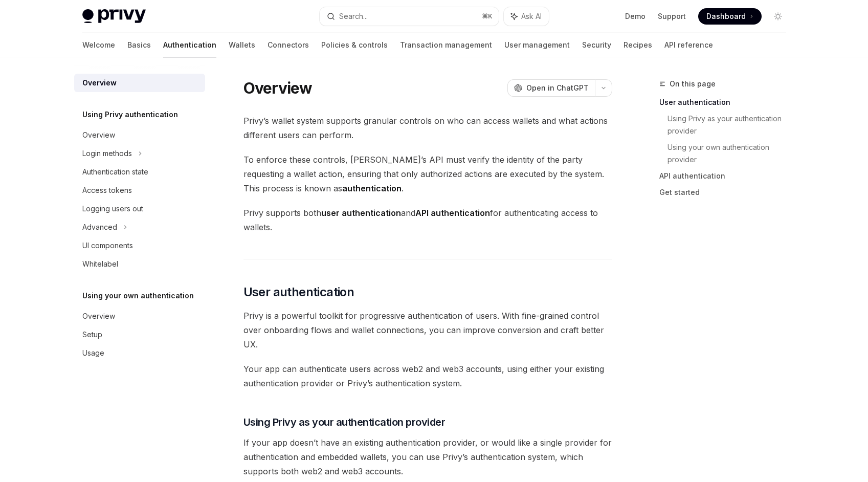 This screenshot has width=868, height=482. I want to click on span: Using Privy as your authentication provider, so click(344, 422).